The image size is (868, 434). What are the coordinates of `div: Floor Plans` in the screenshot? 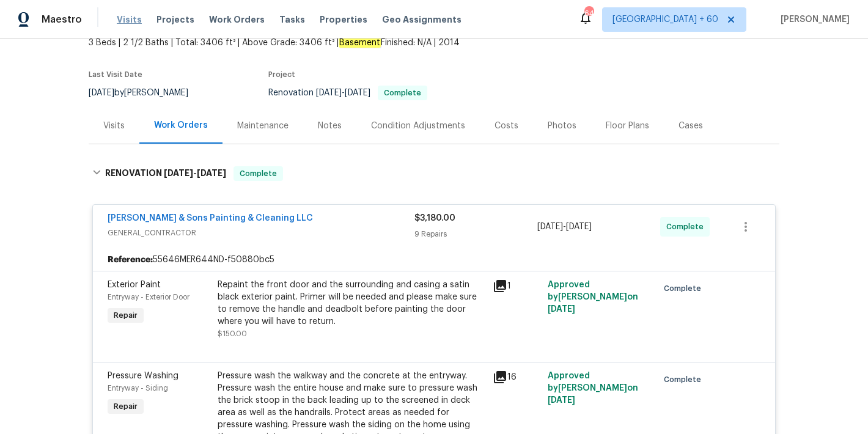 It's located at (627, 126).